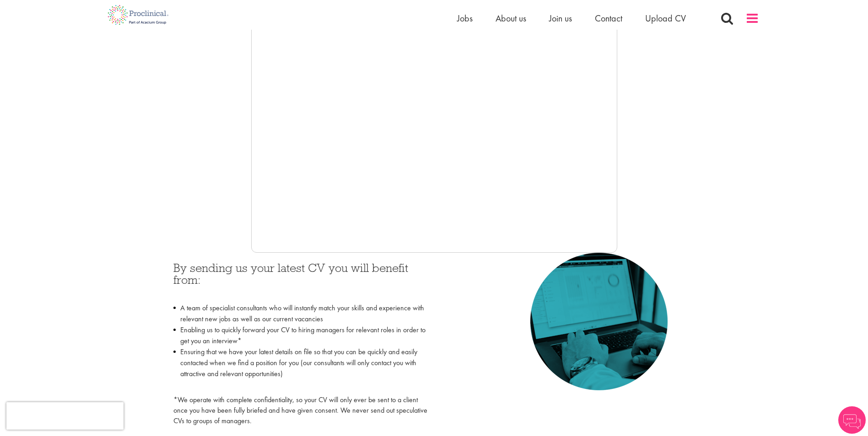  What do you see at coordinates (511, 18) in the screenshot?
I see `a: About us` at bounding box center [511, 18].